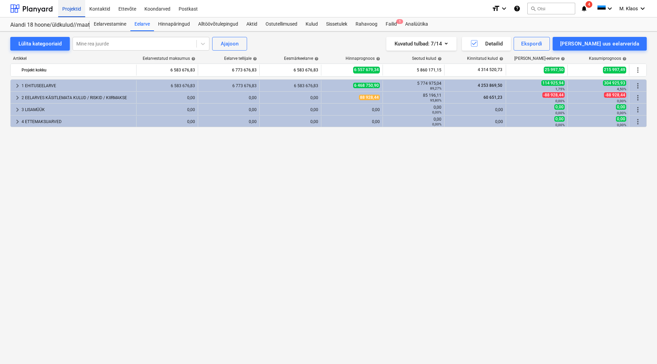  What do you see at coordinates (560, 89) in the screenshot?
I see `small: 1,75%` at bounding box center [560, 89].